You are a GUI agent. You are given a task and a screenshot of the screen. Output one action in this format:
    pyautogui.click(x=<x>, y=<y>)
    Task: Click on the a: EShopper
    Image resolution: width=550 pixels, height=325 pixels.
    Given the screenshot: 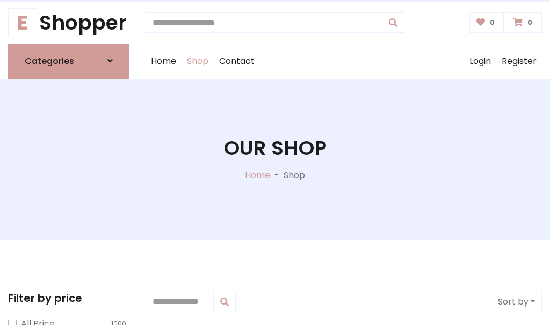 What is the action you would take?
    pyautogui.click(x=69, y=23)
    